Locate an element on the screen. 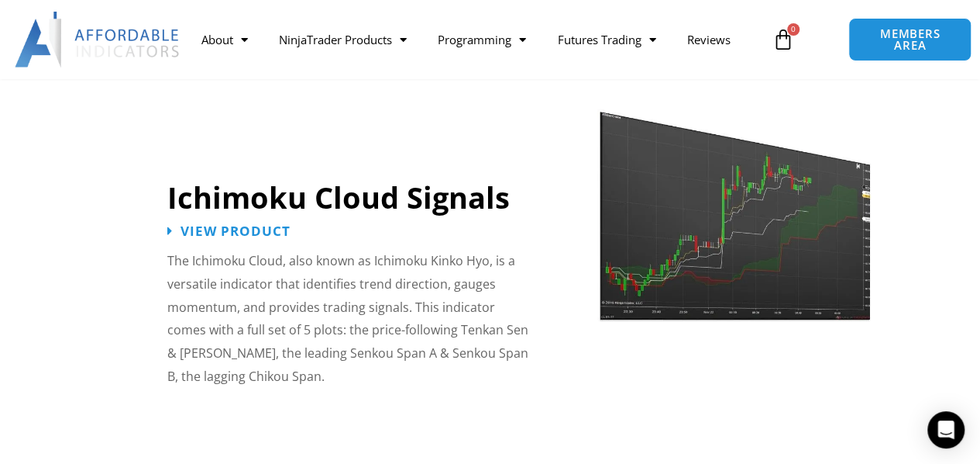 This screenshot has width=980, height=464. span: 0 is located at coordinates (794, 29).